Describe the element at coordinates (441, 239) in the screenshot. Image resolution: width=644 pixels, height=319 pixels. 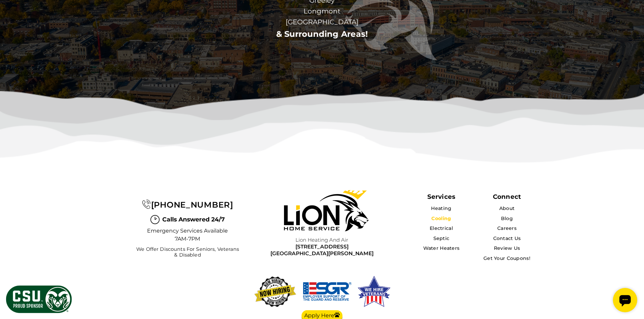
I see `a: Septic` at that location.